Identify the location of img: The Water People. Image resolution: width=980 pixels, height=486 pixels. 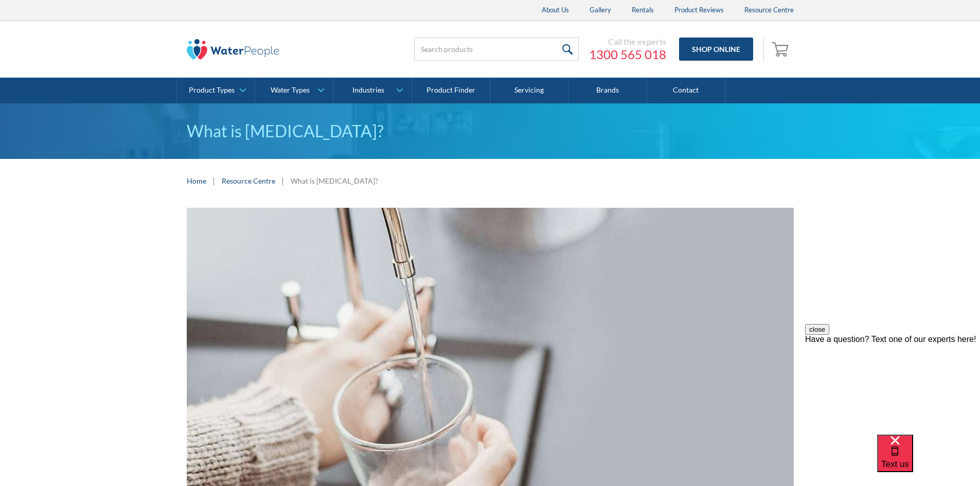
(233, 49).